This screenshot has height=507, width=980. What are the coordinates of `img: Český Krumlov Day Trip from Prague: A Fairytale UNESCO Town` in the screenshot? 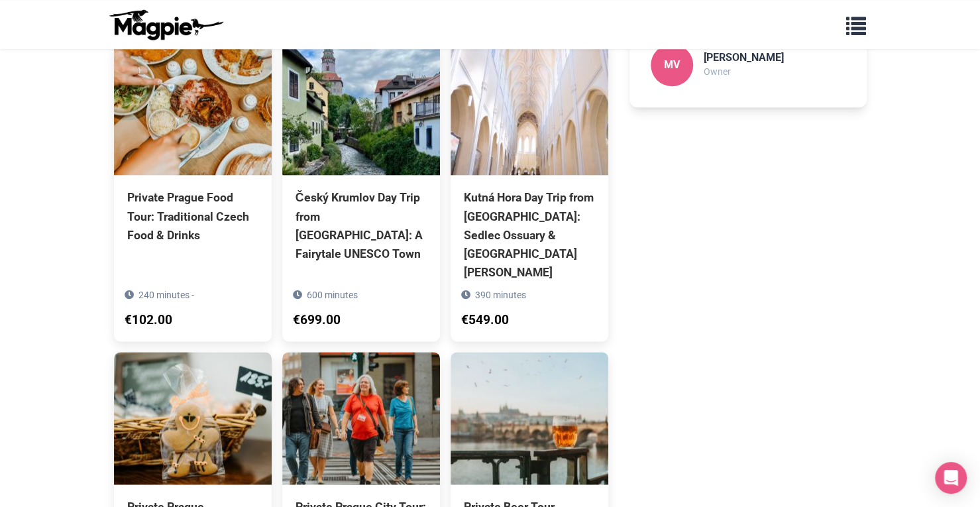 It's located at (361, 109).